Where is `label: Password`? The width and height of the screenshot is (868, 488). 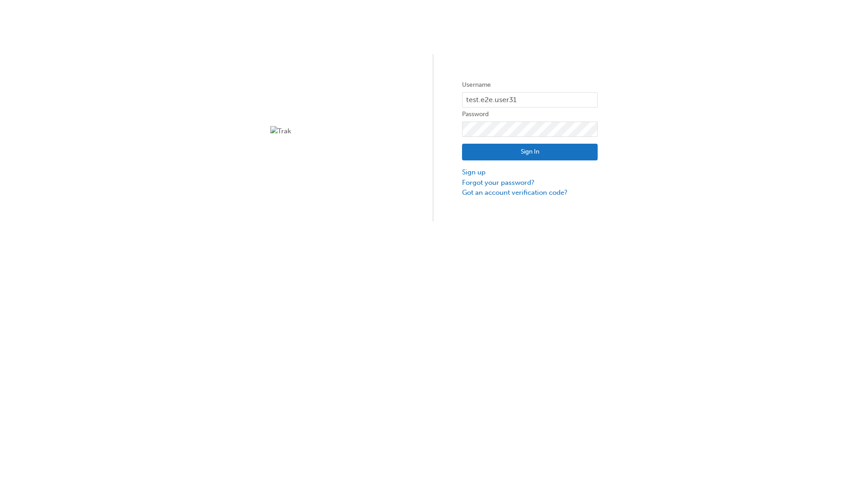
label: Password is located at coordinates (530, 114).